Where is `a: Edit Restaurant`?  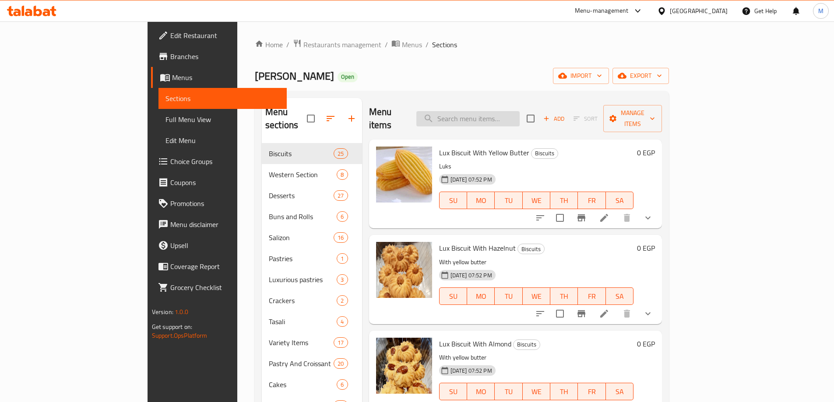 a: Edit Restaurant is located at coordinates (219, 35).